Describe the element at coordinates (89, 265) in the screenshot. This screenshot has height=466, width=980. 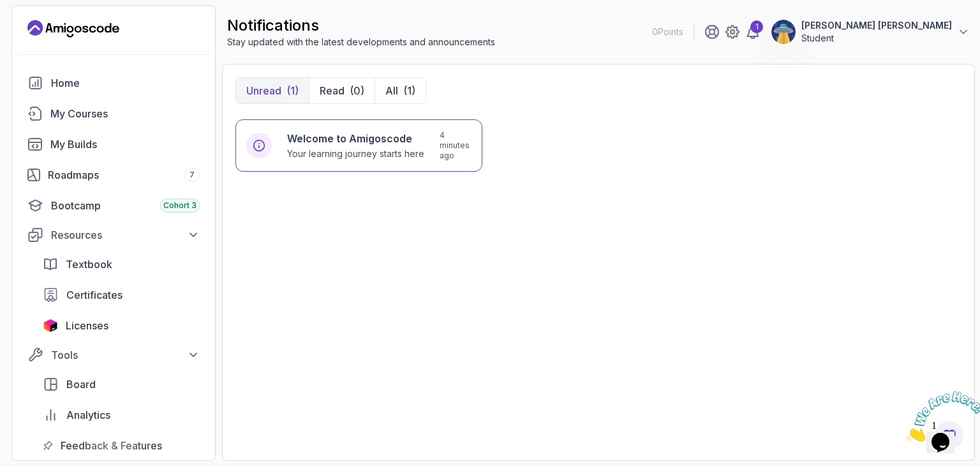
I see `span: Textbook` at that location.